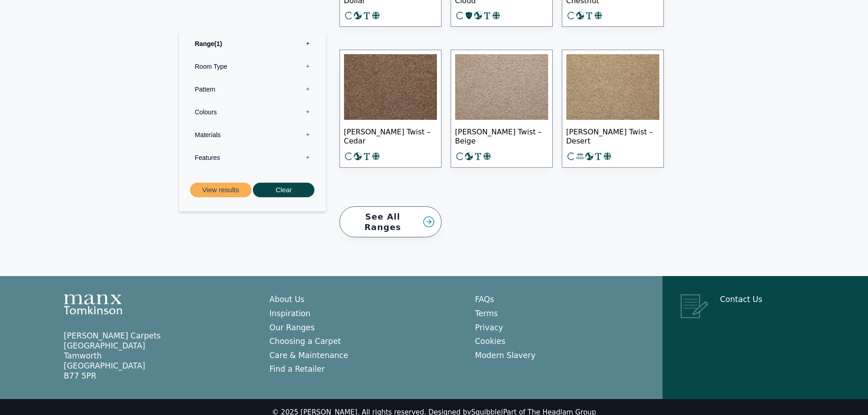 The height and width of the screenshot is (415, 868). Describe the element at coordinates (613, 87) in the screenshot. I see `img: Tomkinson Twist - Desert` at that location.